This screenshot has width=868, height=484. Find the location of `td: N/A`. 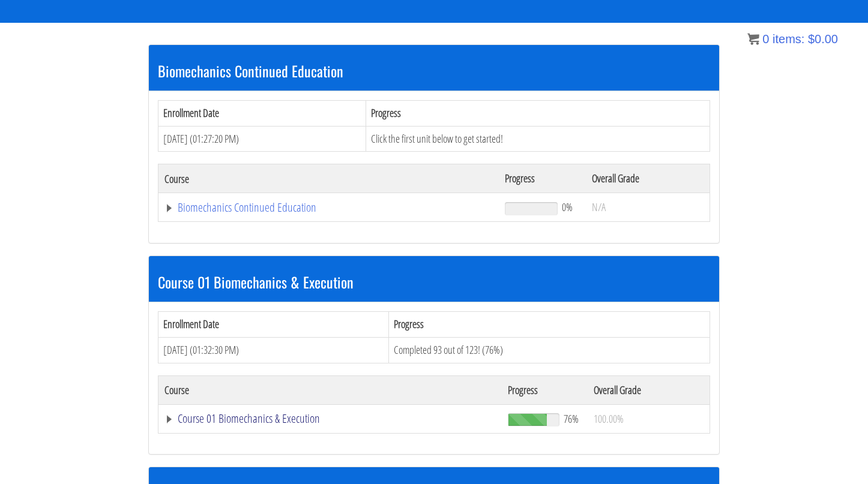

td: N/A is located at coordinates (648, 208).